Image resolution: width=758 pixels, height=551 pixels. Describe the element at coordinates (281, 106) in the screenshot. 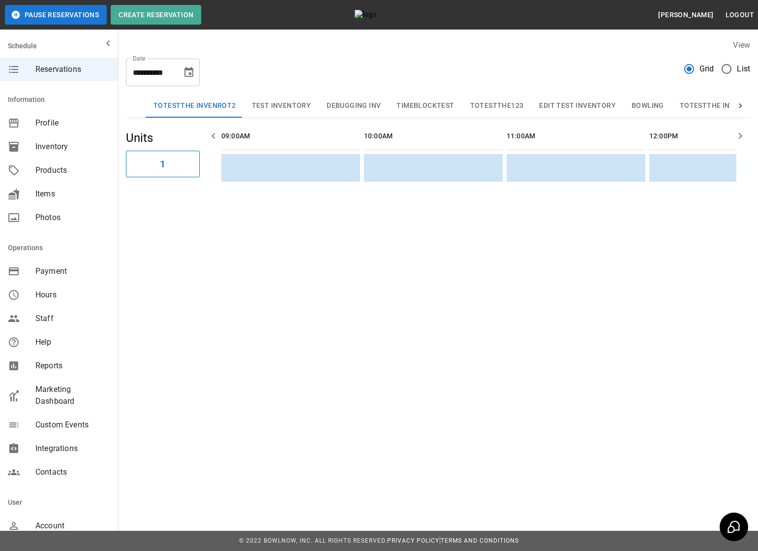

I see `button: Test Inventory` at that location.